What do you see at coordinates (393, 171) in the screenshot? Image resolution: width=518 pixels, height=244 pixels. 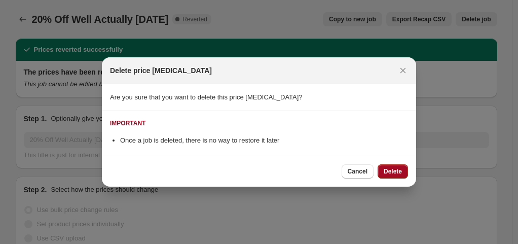 I see `button: Delete` at bounding box center [393, 171].